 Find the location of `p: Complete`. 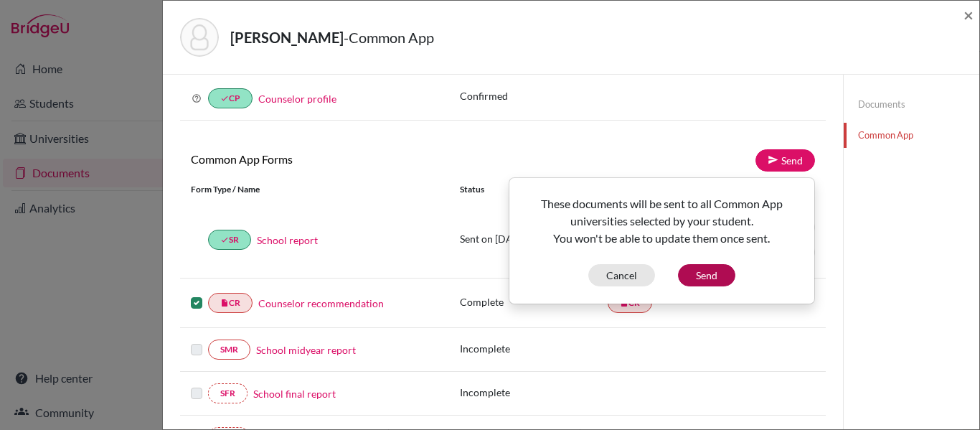

p: Complete is located at coordinates (533, 301).